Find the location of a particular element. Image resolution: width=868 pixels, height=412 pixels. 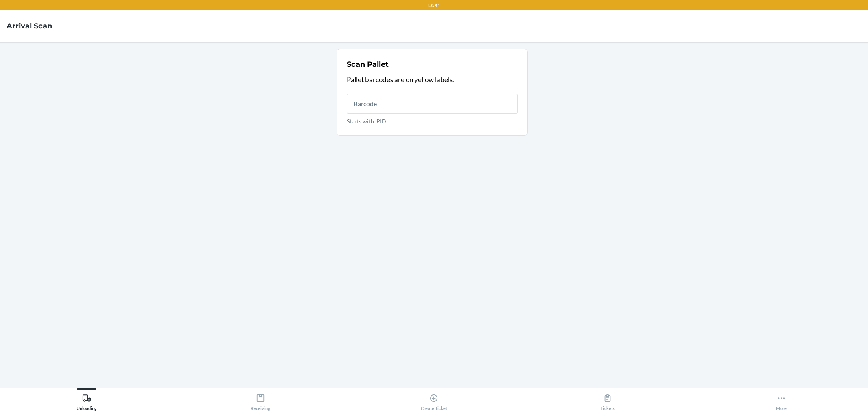

button: Receiving is located at coordinates (261, 399).